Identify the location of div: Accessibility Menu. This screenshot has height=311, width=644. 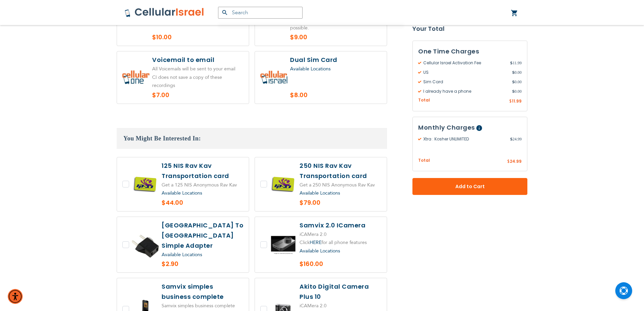
(15, 296).